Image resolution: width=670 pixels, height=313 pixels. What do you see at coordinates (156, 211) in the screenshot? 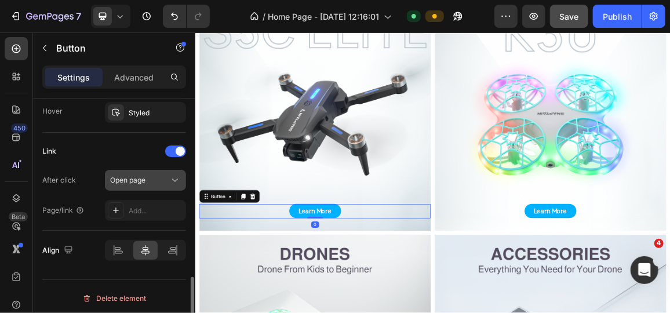
I see `div: Add...` at bounding box center [156, 211].